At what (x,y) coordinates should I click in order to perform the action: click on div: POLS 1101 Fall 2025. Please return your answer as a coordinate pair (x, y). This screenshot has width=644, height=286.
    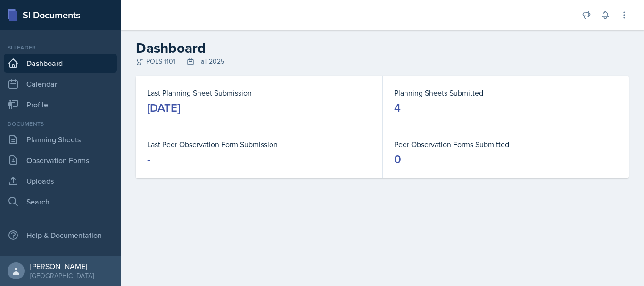
    Looking at the image, I should click on (382, 61).